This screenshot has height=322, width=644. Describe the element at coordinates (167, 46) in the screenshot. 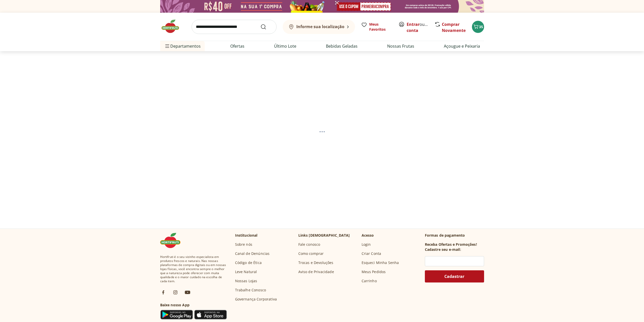

I see `button: Menu` at that location.